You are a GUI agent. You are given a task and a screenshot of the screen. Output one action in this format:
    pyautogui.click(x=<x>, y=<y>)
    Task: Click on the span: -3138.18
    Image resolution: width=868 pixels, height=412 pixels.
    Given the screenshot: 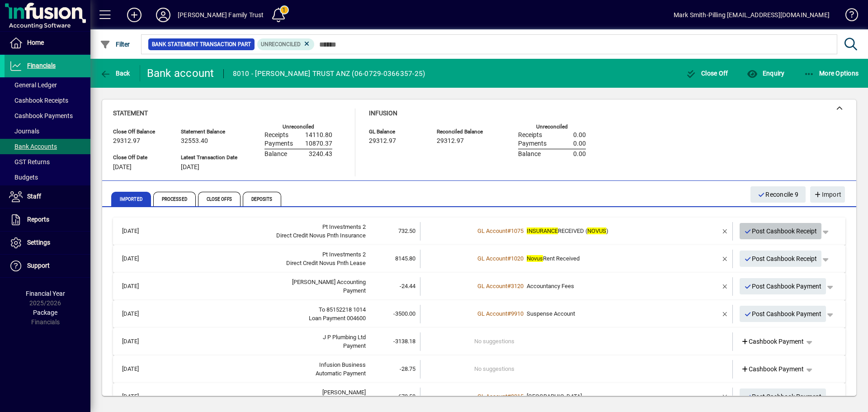 What is the action you would take?
    pyautogui.click(x=404, y=341)
    